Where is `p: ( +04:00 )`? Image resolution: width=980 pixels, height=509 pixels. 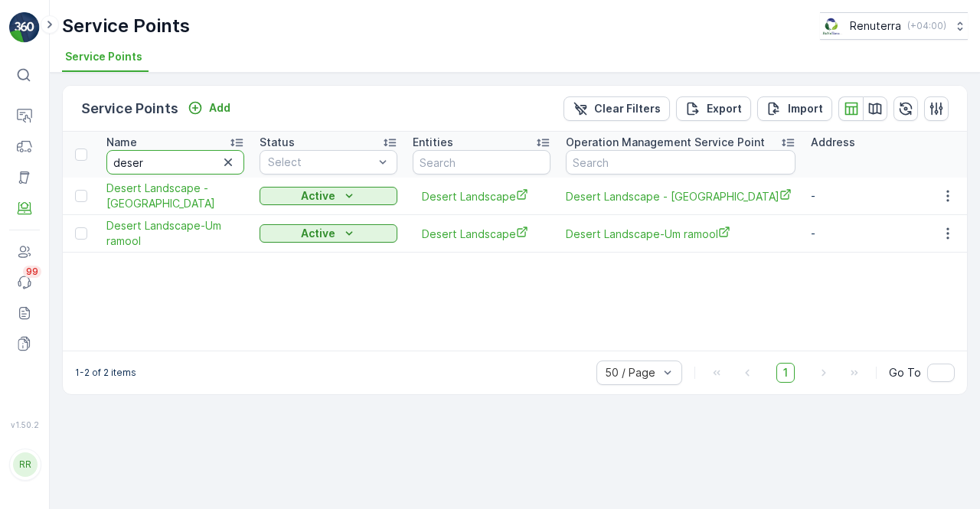
p: ( +04:00 ) is located at coordinates (926, 26).